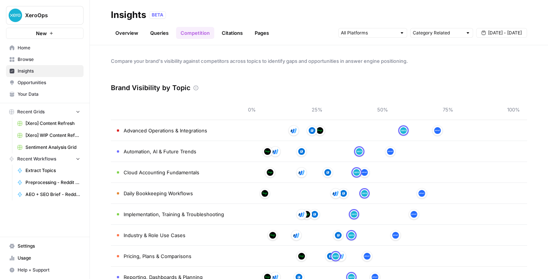  What do you see at coordinates (48, 15) in the screenshot?
I see `span: XeroOps` at bounding box center [48, 15].